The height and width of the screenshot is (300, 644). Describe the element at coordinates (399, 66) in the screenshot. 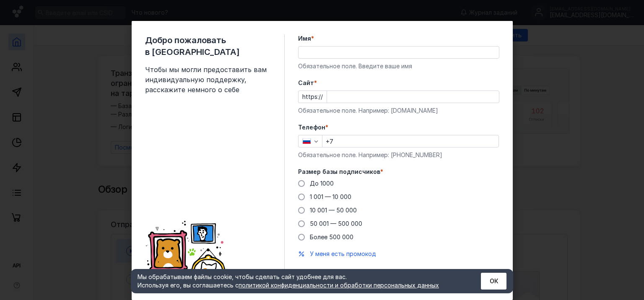

I see `div: Обязательное поле. Введите ваше имя` at that location.